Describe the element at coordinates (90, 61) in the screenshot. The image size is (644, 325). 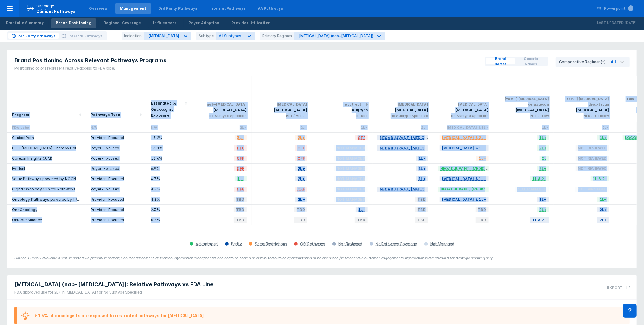
I see `span: Brand Positioning Across Relevant Pathways Programs` at that location.